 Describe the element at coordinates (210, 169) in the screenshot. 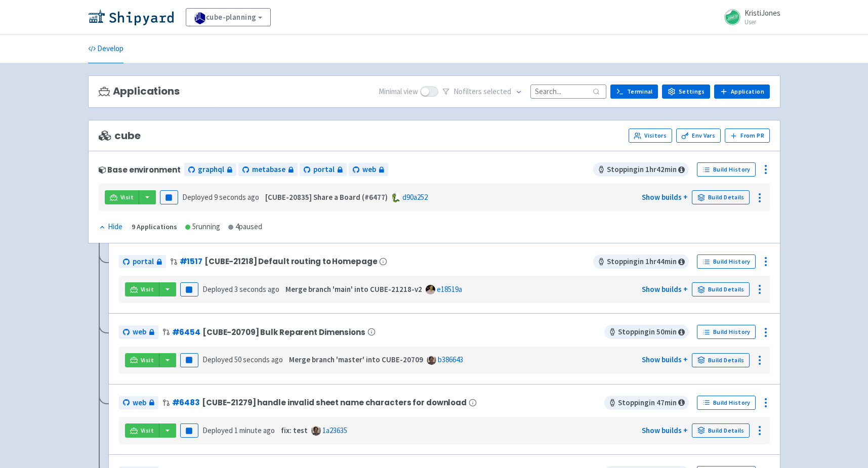

I see `a: graphql` at that location.